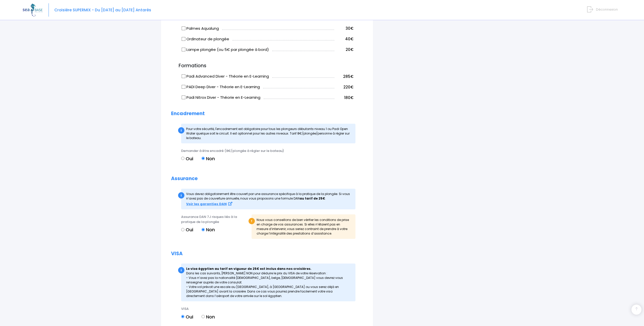 This screenshot has height=326, width=644. I want to click on span: Assurance DAN 7J risques liés à la pratique de la plongée, so click(209, 219).